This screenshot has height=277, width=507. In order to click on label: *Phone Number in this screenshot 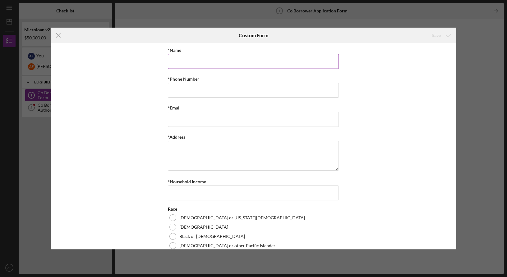, I will do `click(183, 79)`.